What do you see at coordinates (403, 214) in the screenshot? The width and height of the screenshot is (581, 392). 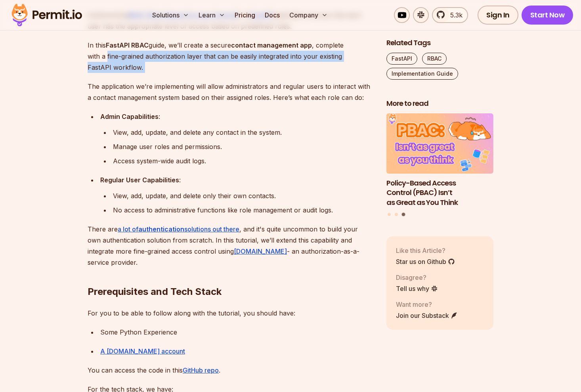 I see `button: Go to slide 3` at bounding box center [403, 214].